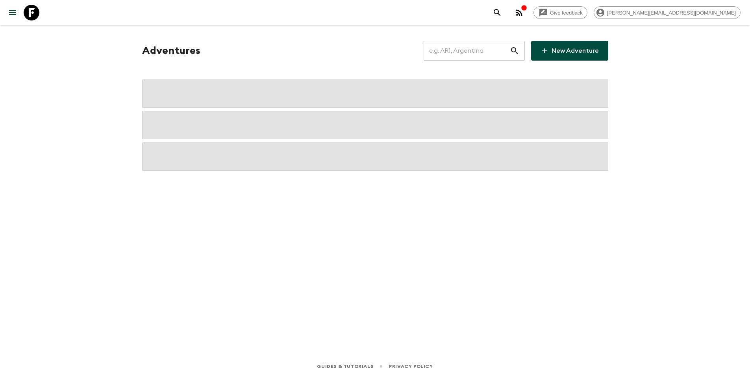  What do you see at coordinates (345, 367) in the screenshot?
I see `a: Guides & Tutorials` at bounding box center [345, 367].